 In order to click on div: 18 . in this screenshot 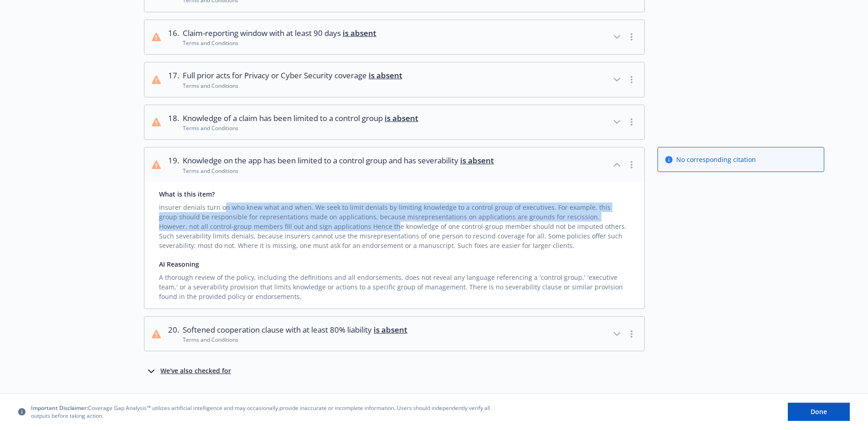, I will do `click(173, 122)`.